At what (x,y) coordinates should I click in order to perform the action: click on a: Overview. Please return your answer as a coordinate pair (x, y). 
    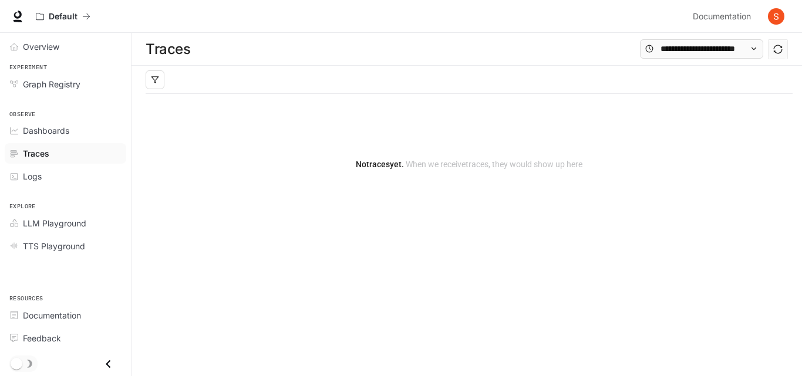
    Looking at the image, I should click on (65, 46).